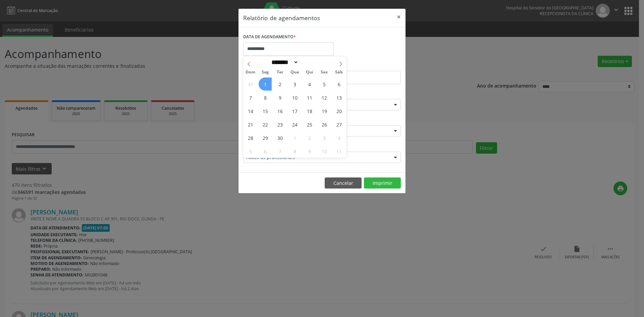 This screenshot has width=644, height=317. I want to click on span: Setembro 4, 2025, so click(309, 84).